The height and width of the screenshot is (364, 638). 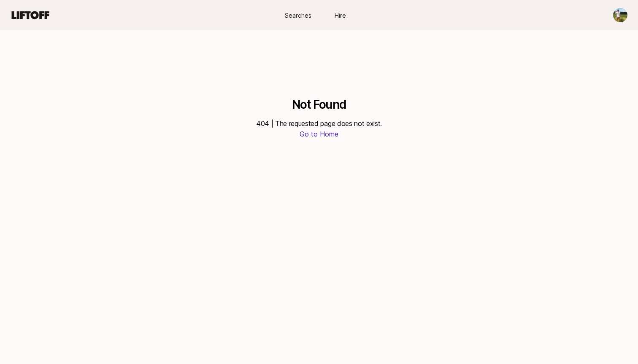 What do you see at coordinates (620, 15) in the screenshot?
I see `button: Tyler Kieft` at bounding box center [620, 15].